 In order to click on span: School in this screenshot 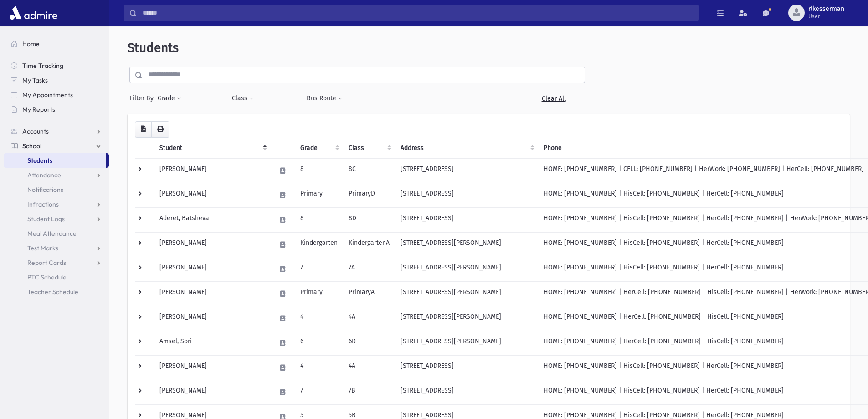, I will do `click(32, 146)`.